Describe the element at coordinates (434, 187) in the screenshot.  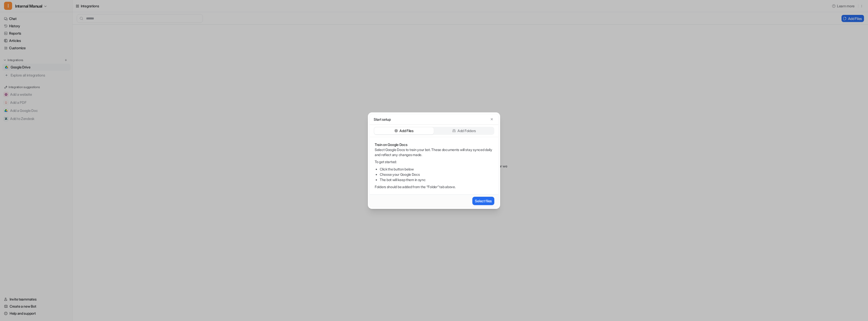
I see `p: Folders should be added from the “Folder” tab above.` at that location.